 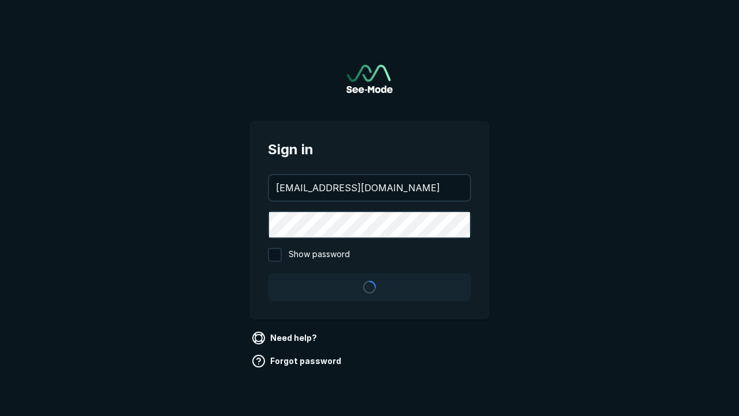 What do you see at coordinates (298, 361) in the screenshot?
I see `a: Forgot password` at bounding box center [298, 361].